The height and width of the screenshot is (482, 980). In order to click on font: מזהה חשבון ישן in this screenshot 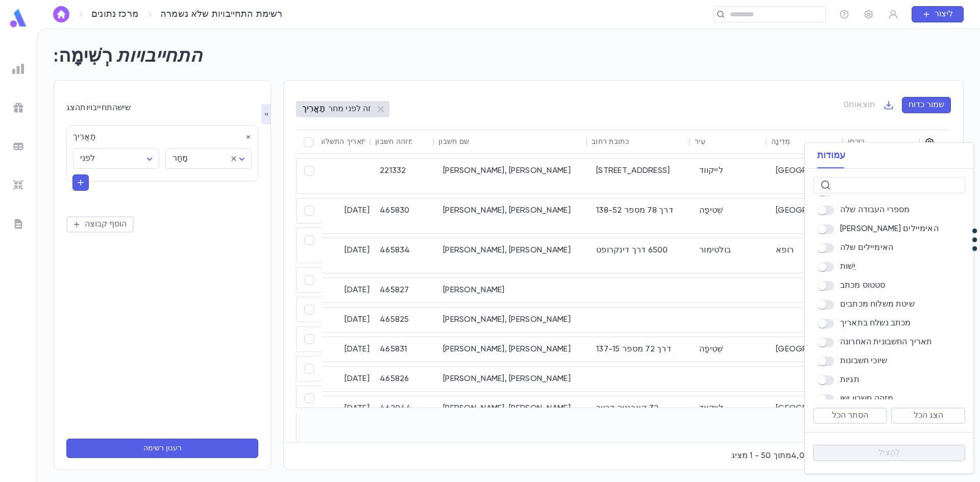, I will do `click(867, 399)`.